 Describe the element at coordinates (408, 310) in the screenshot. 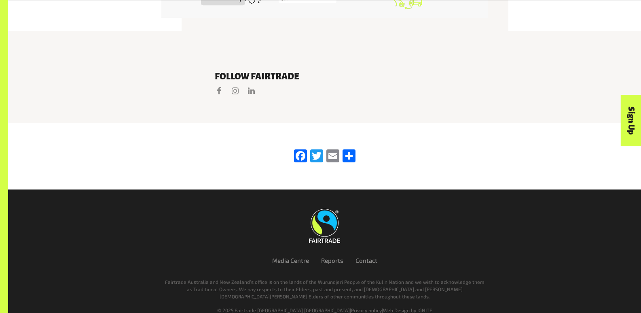

I see `a: Web Design by IGNITE` at that location.